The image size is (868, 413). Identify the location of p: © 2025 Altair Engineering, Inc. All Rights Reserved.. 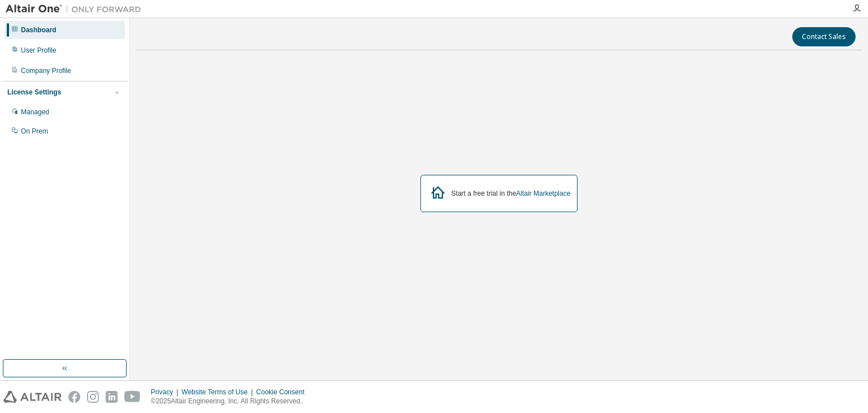
(231, 401).